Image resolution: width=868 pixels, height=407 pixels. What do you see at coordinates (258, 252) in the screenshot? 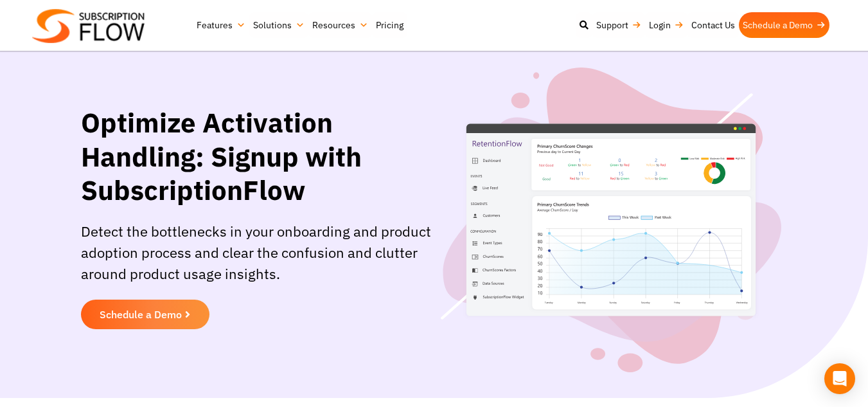
I see `p: Detect the bottlenecks in your onboarding and product adoption process and clear the confusion an...` at bounding box center [258, 252].